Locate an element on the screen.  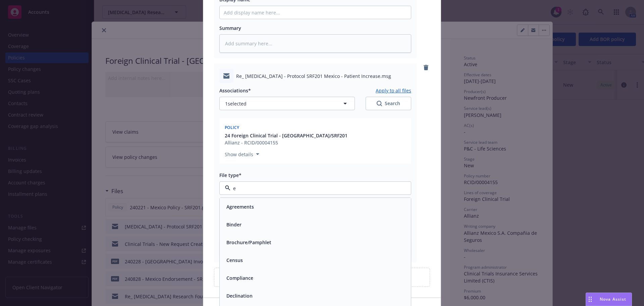
span: Declination is located at coordinates (240, 295).